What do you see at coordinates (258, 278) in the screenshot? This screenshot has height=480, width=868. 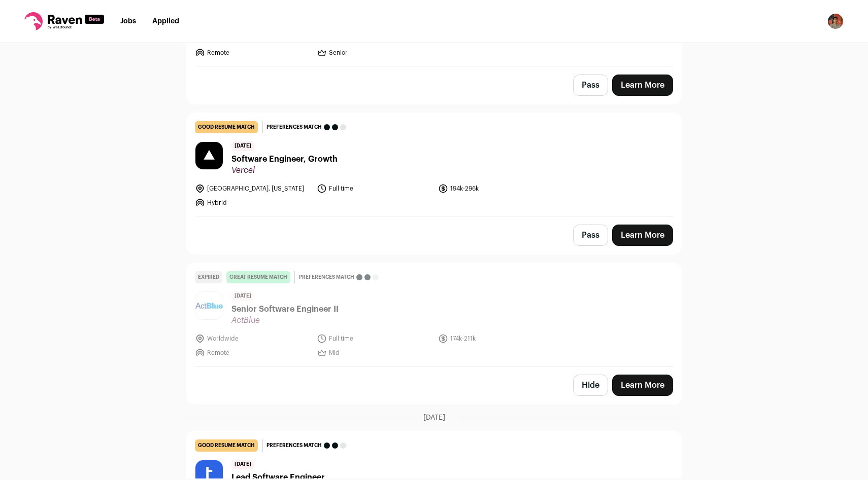 I see `div: great resume match` at bounding box center [258, 278].